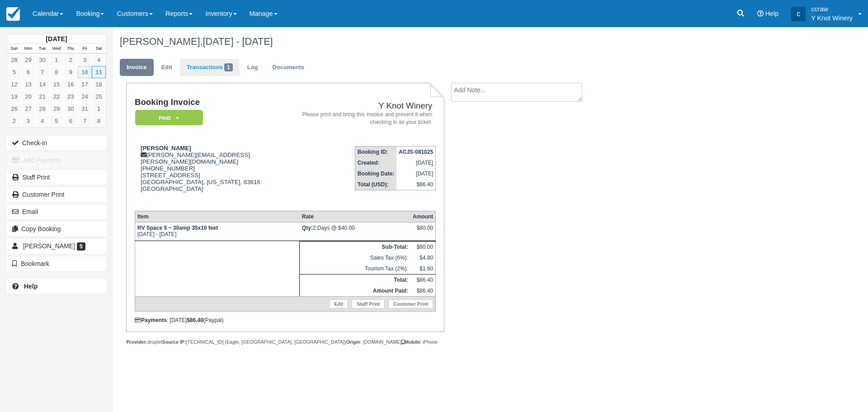 The image size is (868, 412). I want to click on a: 31, so click(85, 108).